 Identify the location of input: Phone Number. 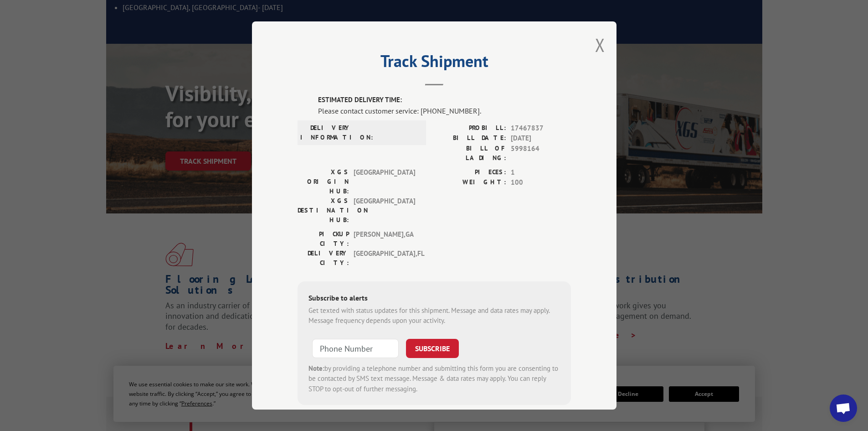
(355, 349).